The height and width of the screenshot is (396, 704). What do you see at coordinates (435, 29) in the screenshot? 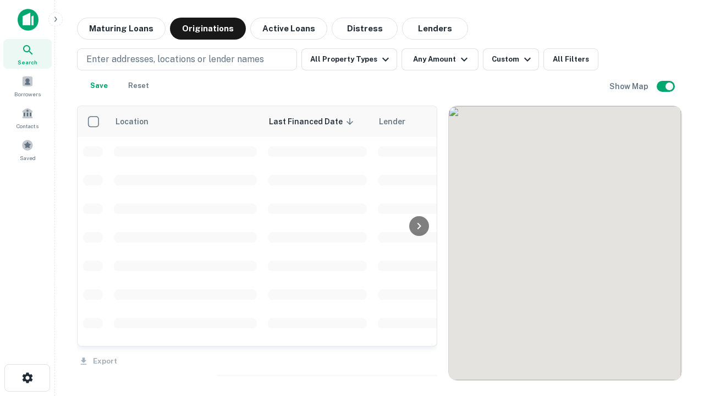
I see `button: Lenders` at bounding box center [435, 29].